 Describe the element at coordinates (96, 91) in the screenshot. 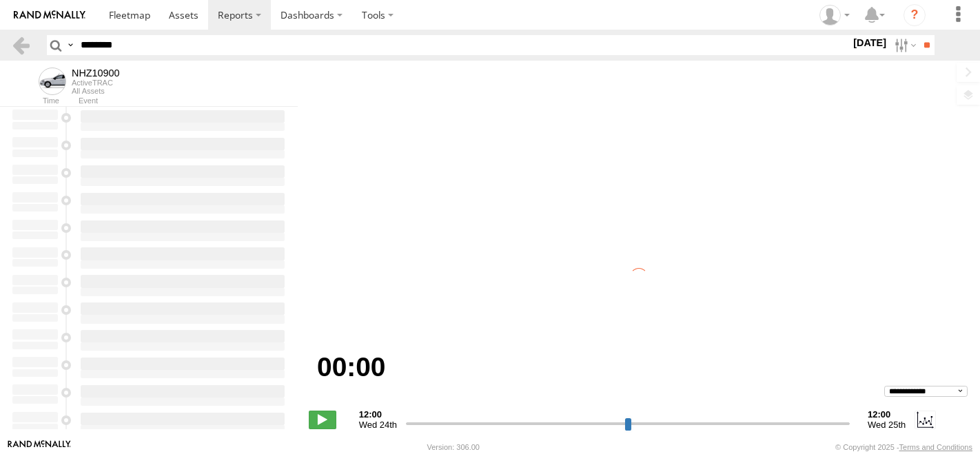

I see `div: All Assets` at that location.